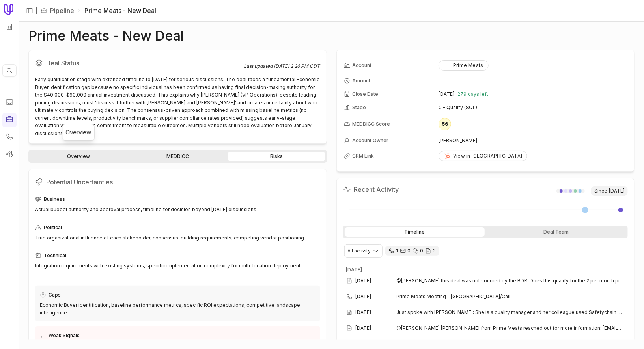 The height and width of the screenshot is (349, 644). I want to click on li: Prime Meats - New Deal, so click(117, 11).